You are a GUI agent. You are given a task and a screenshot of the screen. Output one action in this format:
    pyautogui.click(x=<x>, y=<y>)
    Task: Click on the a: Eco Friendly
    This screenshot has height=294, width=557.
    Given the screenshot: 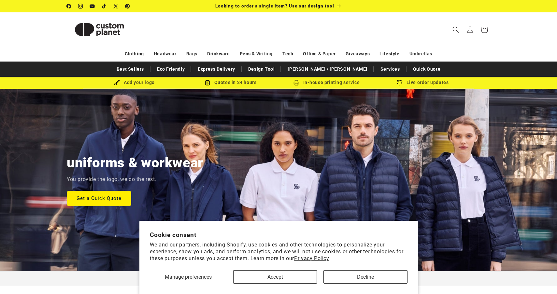 What is the action you would take?
    pyautogui.click(x=171, y=69)
    